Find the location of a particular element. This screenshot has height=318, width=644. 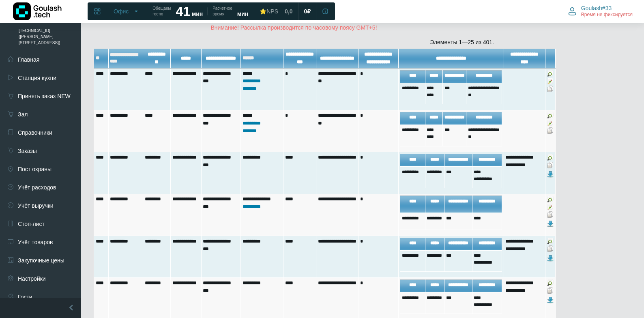

a: ⭐NPS 0,0 is located at coordinates (276, 11).